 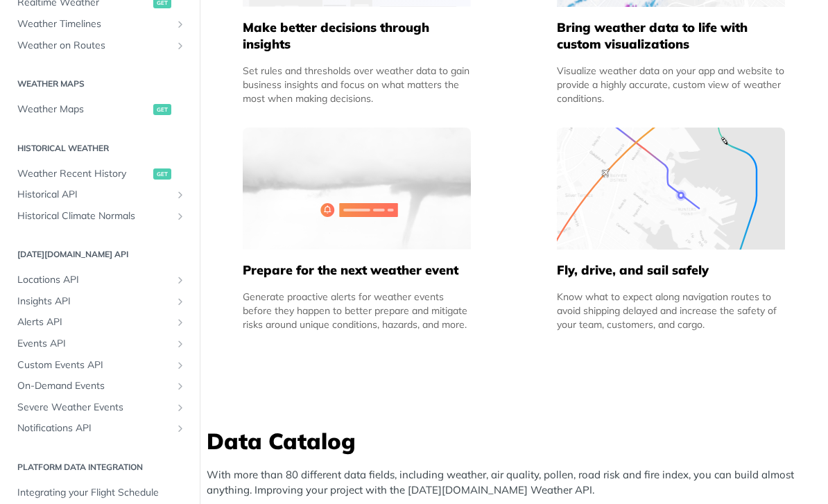 What do you see at coordinates (95, 280) in the screenshot?
I see `span: Locations API` at bounding box center [95, 280].